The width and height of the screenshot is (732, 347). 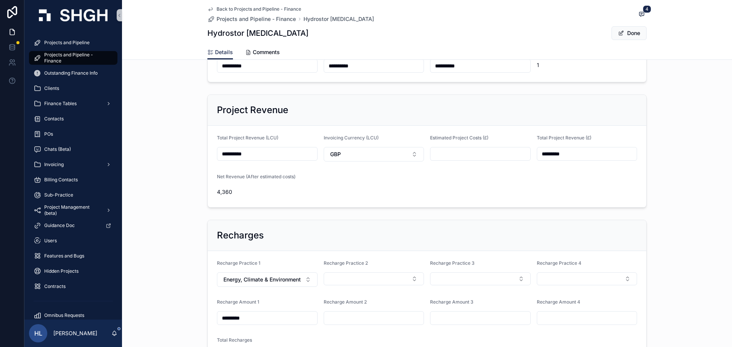 What do you see at coordinates (240, 236) in the screenshot?
I see `h2: Recharges` at bounding box center [240, 236].